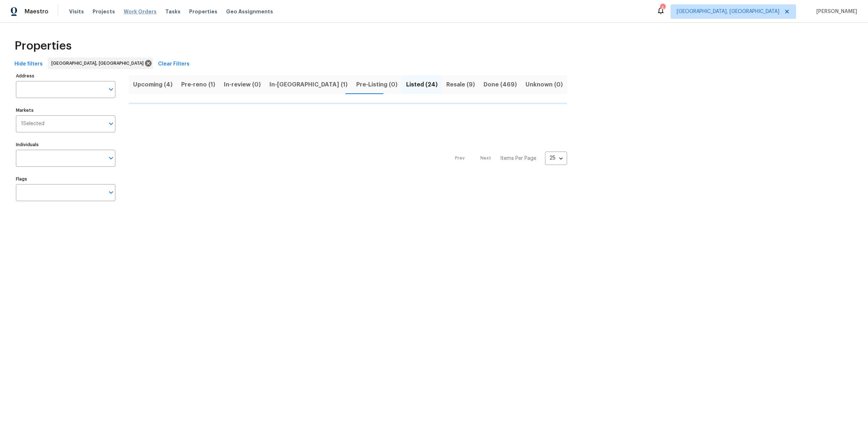 The width and height of the screenshot is (868, 433). I want to click on span: Resale (9), so click(460, 84).